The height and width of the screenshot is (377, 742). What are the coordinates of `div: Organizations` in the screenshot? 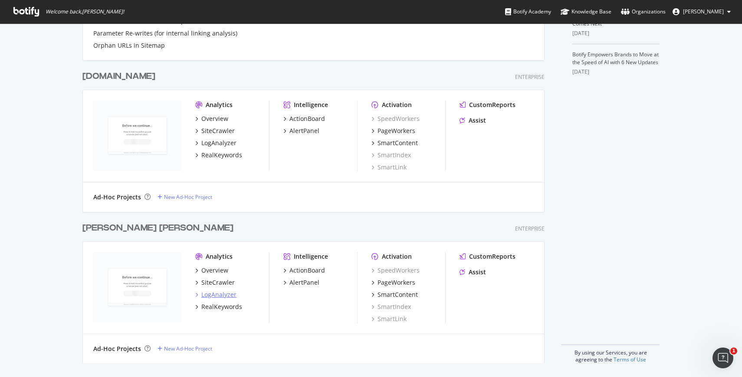 It's located at (643, 12).